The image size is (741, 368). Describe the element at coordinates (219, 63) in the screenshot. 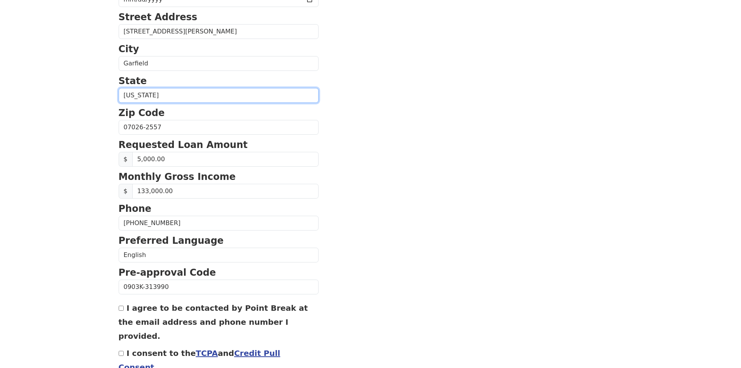

I see `input: City` at that location.